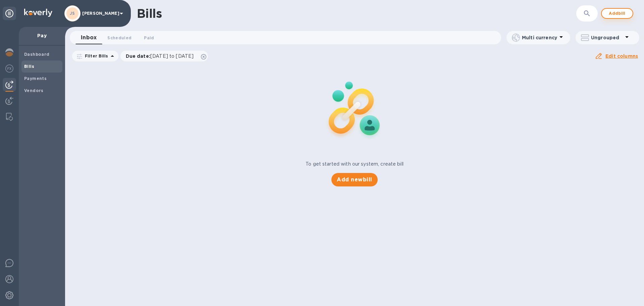 The height and width of the screenshot is (306, 644). I want to click on img: Foreign exchange, so click(10, 69).